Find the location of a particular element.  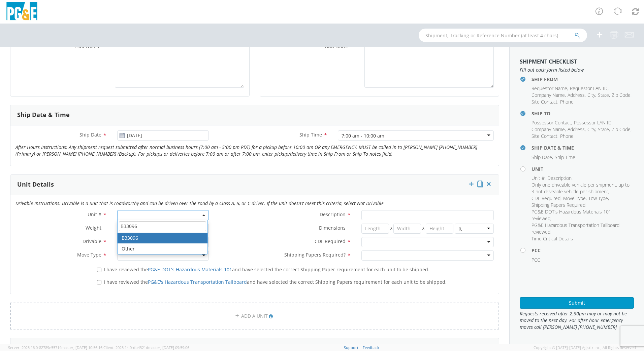

span: Tow Type is located at coordinates (598, 198).